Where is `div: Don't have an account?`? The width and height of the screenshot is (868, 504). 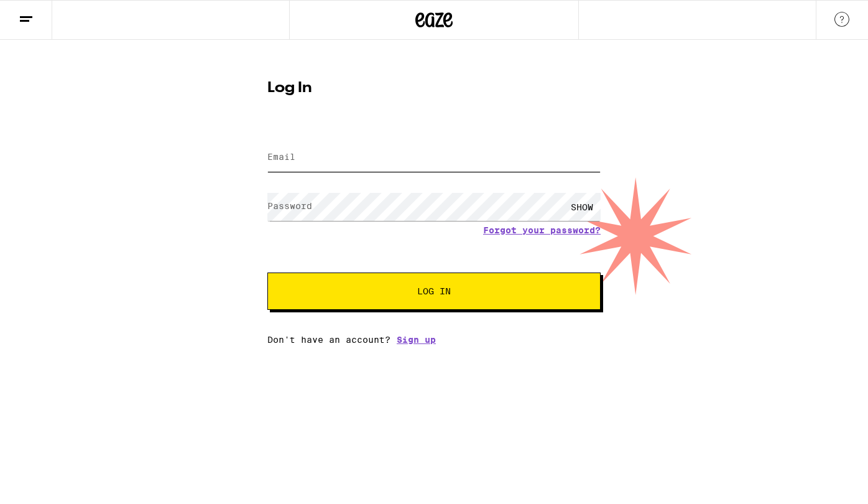 div: Don't have an account? is located at coordinates (434, 340).